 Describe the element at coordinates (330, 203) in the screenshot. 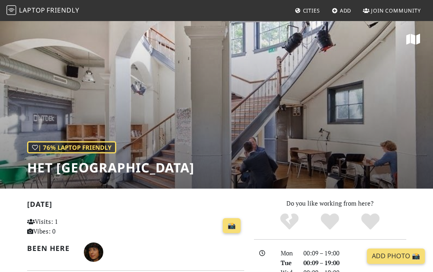

I see `p: Do you like working from here?` at that location.